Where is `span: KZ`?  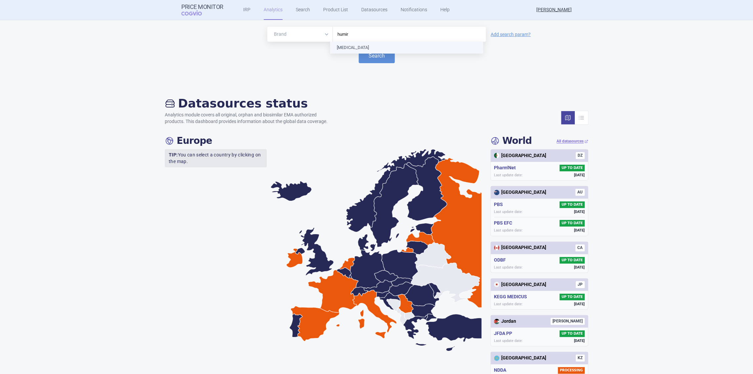 span: KZ is located at coordinates (580, 358).